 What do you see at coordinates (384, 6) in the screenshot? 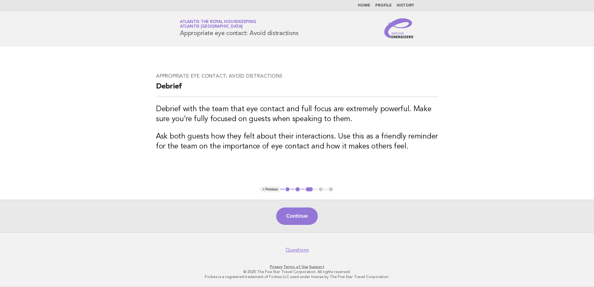
I see `a: Profile` at bounding box center [384, 6].